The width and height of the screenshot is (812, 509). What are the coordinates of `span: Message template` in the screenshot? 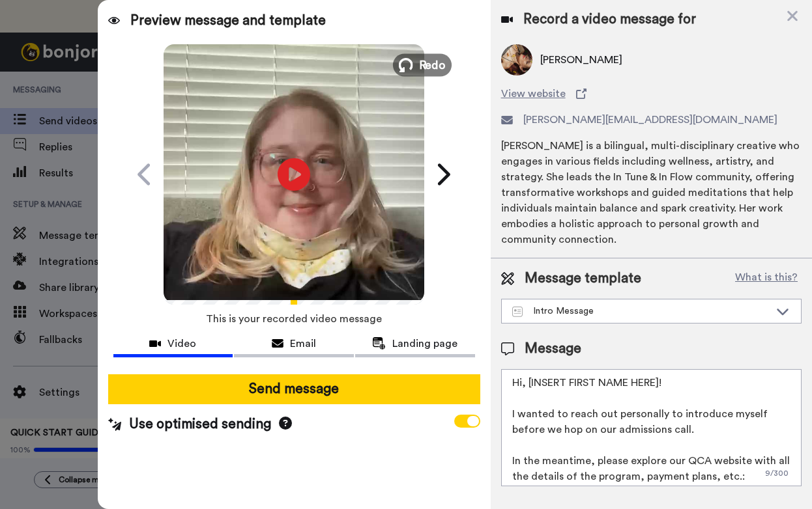 It's located at (583, 279).